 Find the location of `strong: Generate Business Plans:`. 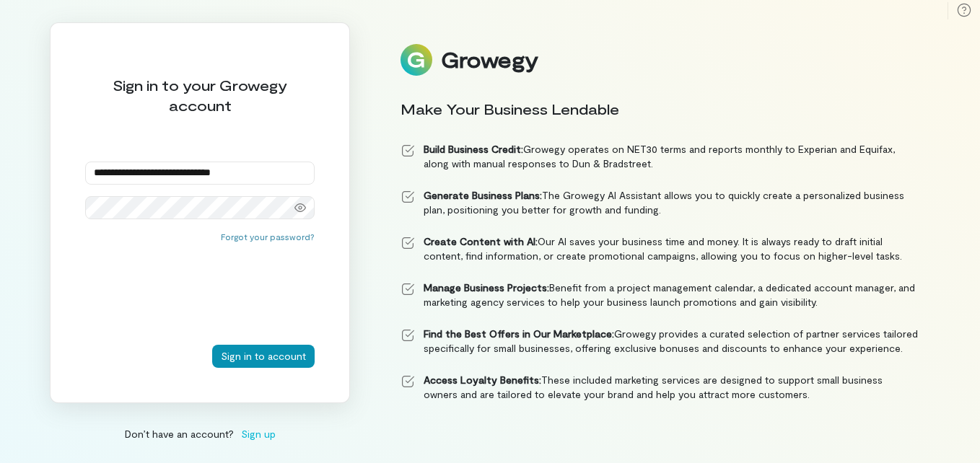

strong: Generate Business Plans: is located at coordinates (483, 195).